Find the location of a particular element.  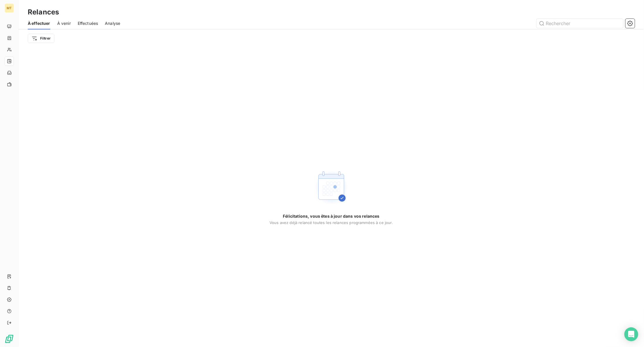

span: Félicitations, vous êtes à jour dans vos relances is located at coordinates (331, 216).